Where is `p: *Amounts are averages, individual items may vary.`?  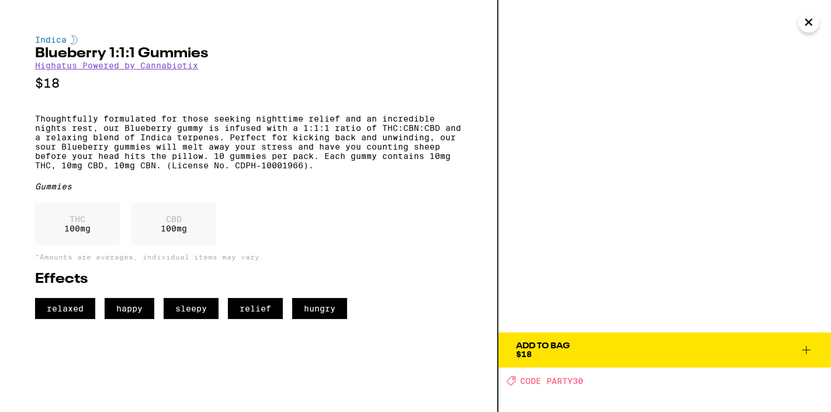
p: *Amounts are averages, individual items may vary. is located at coordinates (248, 257).